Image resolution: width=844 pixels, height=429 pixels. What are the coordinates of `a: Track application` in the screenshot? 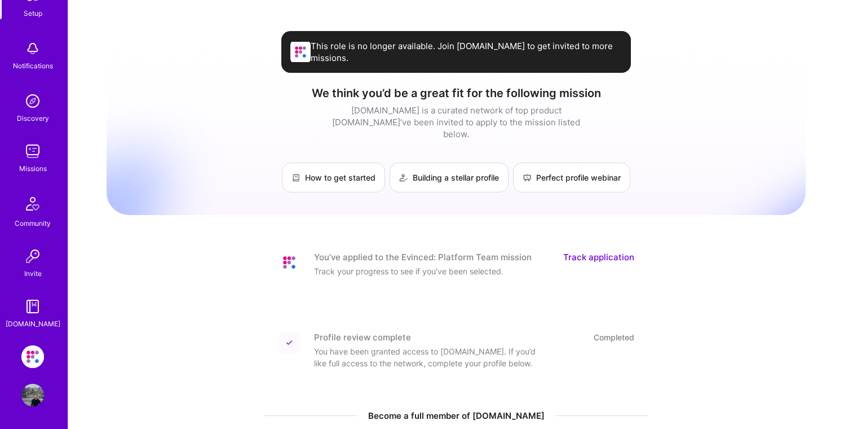 It's located at (599, 257).